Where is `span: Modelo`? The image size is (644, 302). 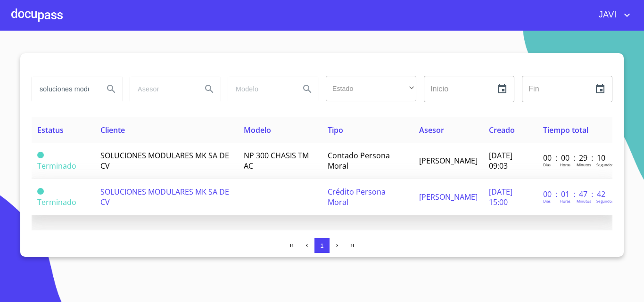
span: Modelo is located at coordinates (257, 130).